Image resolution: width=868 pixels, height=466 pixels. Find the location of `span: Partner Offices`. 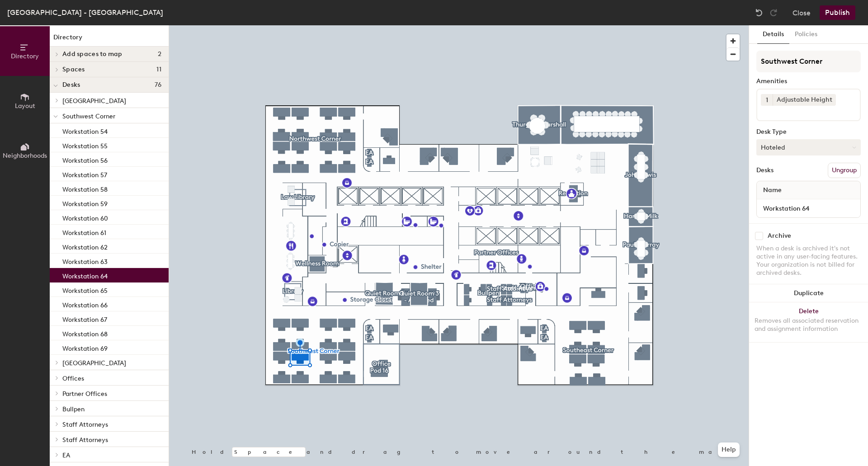

span: Partner Offices is located at coordinates (84, 394).